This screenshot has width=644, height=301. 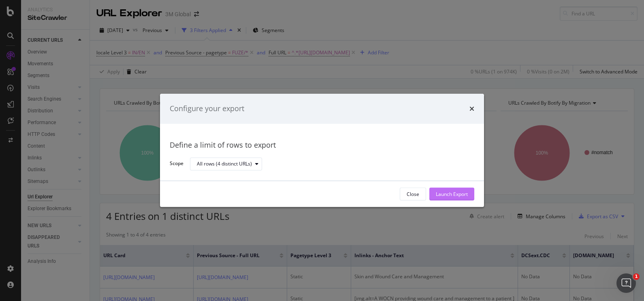 What do you see at coordinates (224, 164) in the screenshot?
I see `div: All rows (4 distinct URLs)` at bounding box center [224, 164].